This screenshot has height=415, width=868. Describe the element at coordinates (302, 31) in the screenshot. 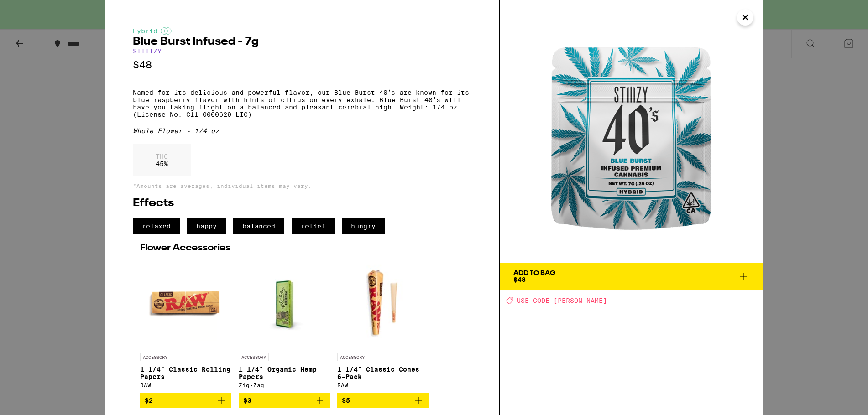

I see `div: Hybrid` at that location.